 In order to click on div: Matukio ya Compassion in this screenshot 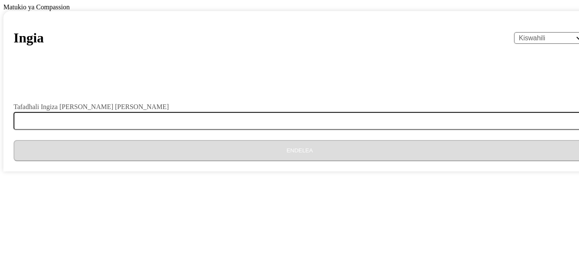, I will do `click(290, 7)`.